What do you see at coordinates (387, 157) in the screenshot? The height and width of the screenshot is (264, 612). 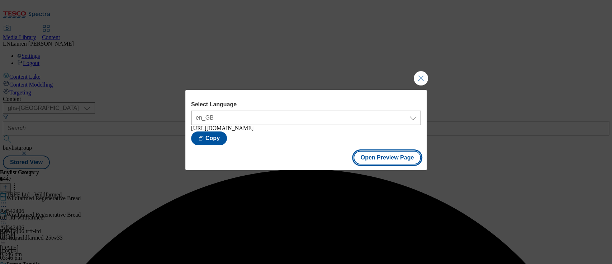 I see `button: Open Preview Page` at bounding box center [387, 157].